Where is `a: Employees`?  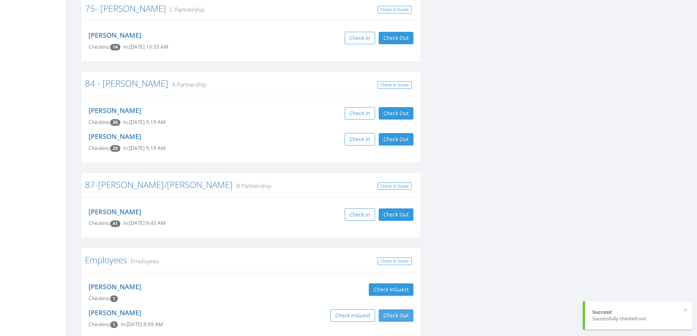
a: Employees is located at coordinates (106, 260).